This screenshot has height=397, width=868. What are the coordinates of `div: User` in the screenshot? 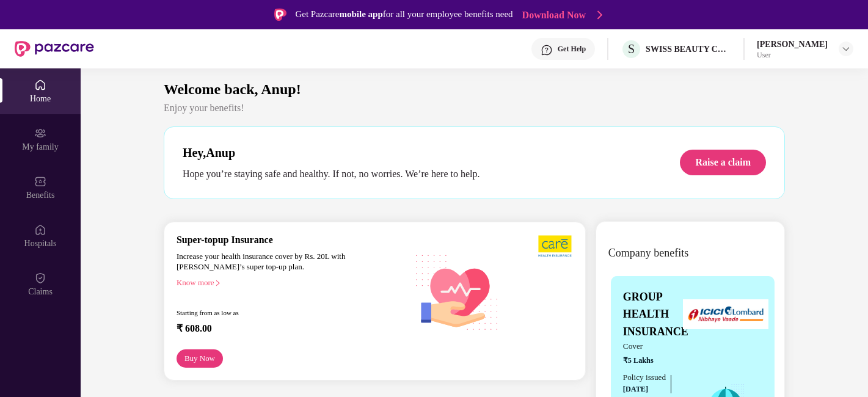 It's located at (793, 55).